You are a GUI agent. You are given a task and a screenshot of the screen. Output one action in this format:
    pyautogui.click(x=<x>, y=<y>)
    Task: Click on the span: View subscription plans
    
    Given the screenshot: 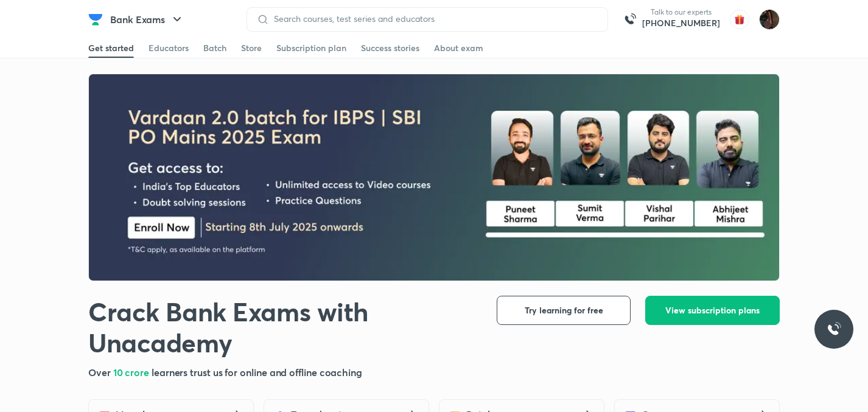 What is the action you would take?
    pyautogui.click(x=713, y=311)
    